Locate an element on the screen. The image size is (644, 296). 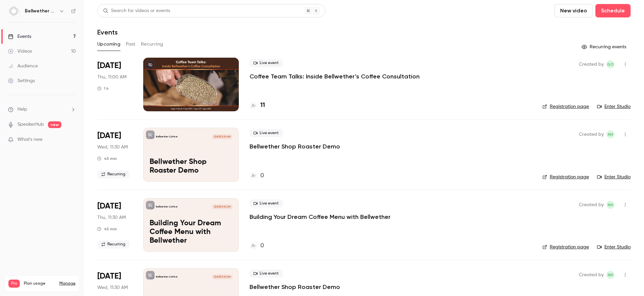
h1: Events is located at coordinates (107, 32).